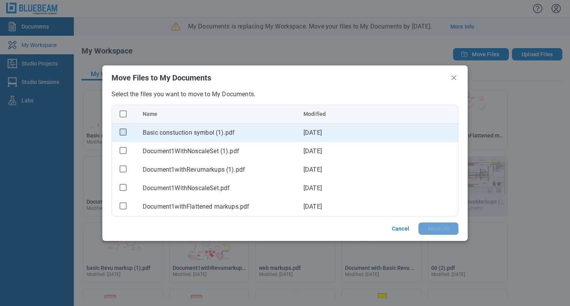 Image resolution: width=570 pixels, height=306 pixels. I want to click on h2: Move Files to My Documents, so click(279, 78).